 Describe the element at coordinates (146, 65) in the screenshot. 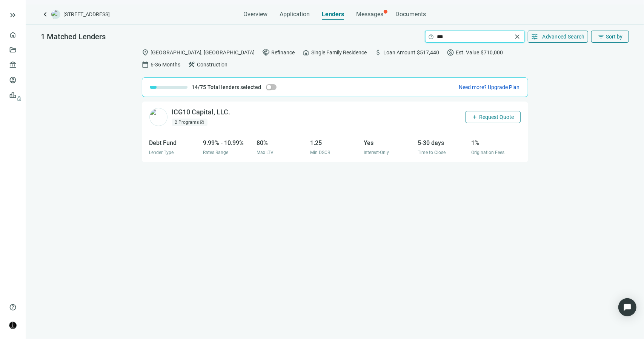

I see `span: calendar_today` at that location.